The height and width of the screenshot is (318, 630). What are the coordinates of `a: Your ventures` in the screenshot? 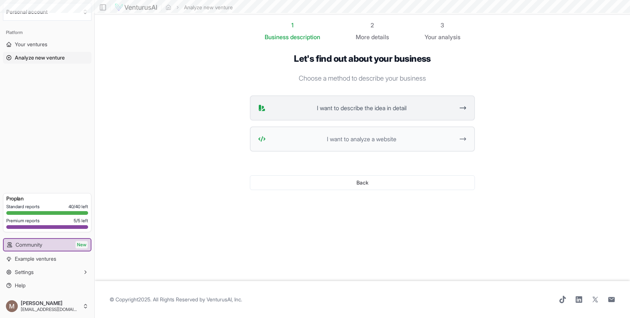 It's located at (47, 44).